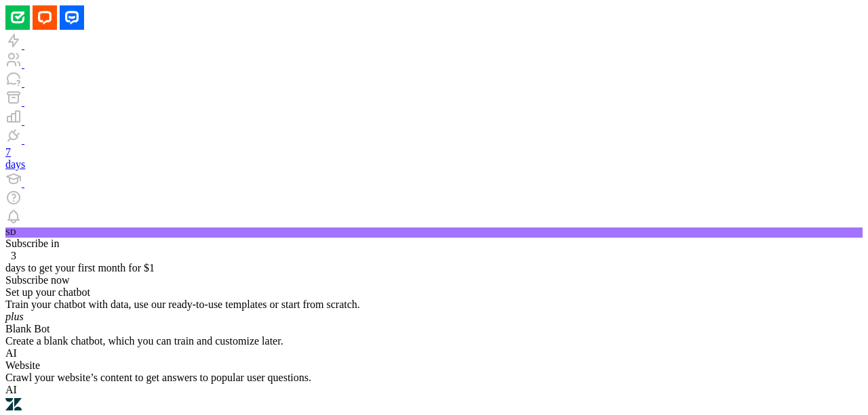 Image resolution: width=868 pixels, height=415 pixels. What do you see at coordinates (434, 233) in the screenshot?
I see `div: SD` at bounding box center [434, 233].